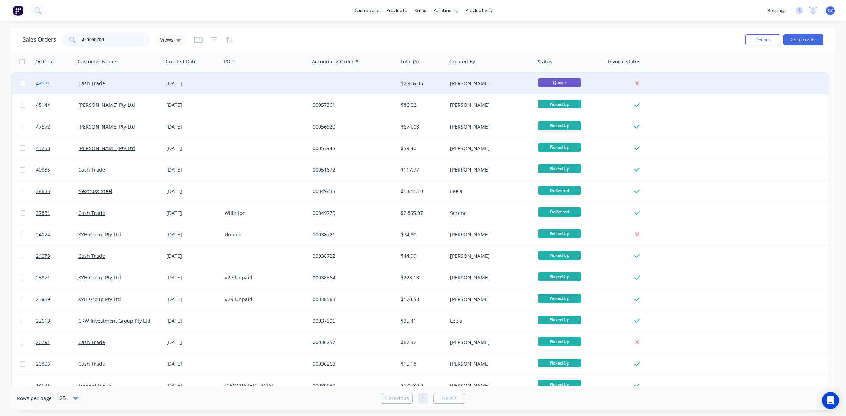 The height and width of the screenshot is (416, 846). Describe the element at coordinates (423, 399) in the screenshot. I see `a: Page 1 is your current page` at that location.